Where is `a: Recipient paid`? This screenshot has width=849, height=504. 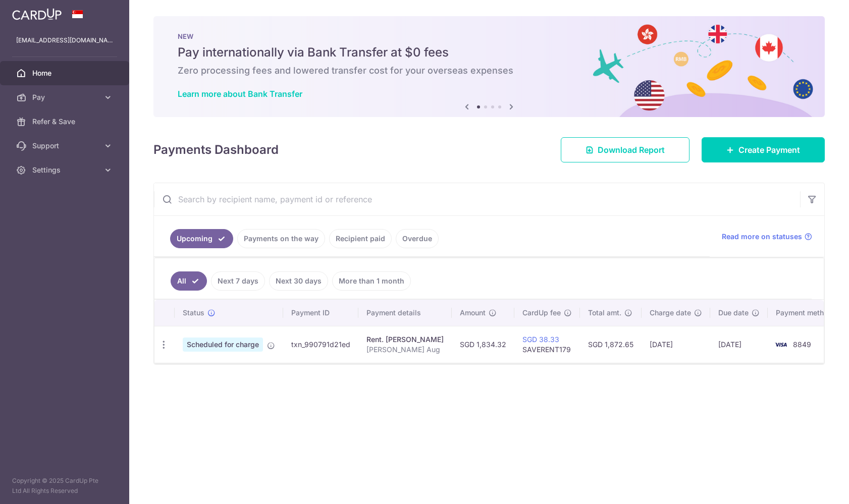 a: Recipient paid is located at coordinates (360, 238).